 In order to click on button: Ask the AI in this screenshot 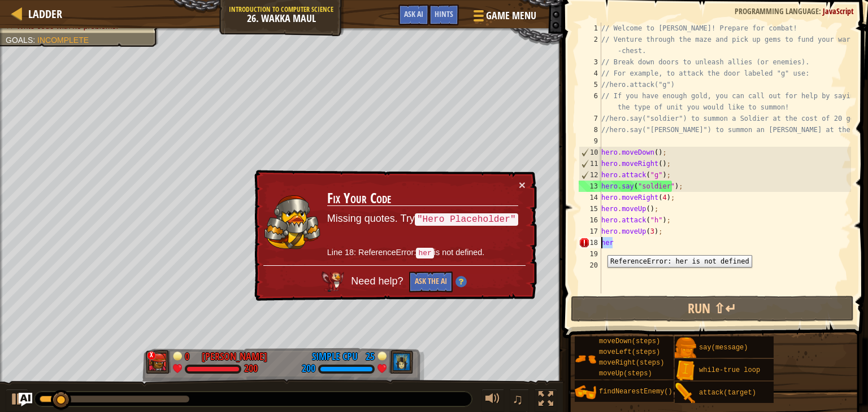, I will do `click(431, 282)`.